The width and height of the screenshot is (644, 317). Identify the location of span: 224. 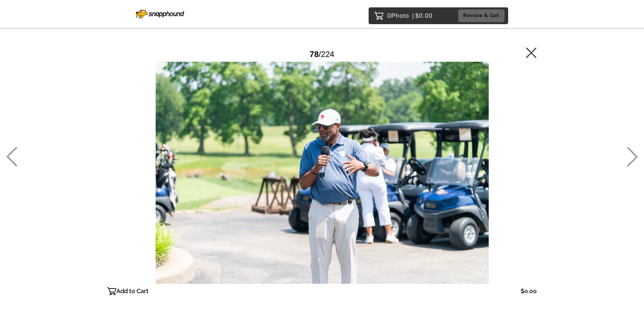
(328, 54).